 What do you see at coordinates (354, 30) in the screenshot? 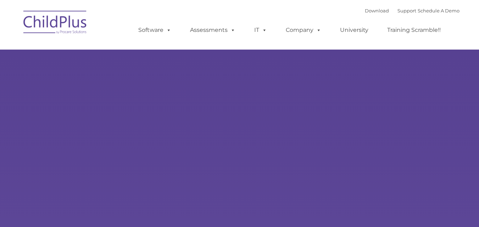
I see `a: University` at bounding box center [354, 30].